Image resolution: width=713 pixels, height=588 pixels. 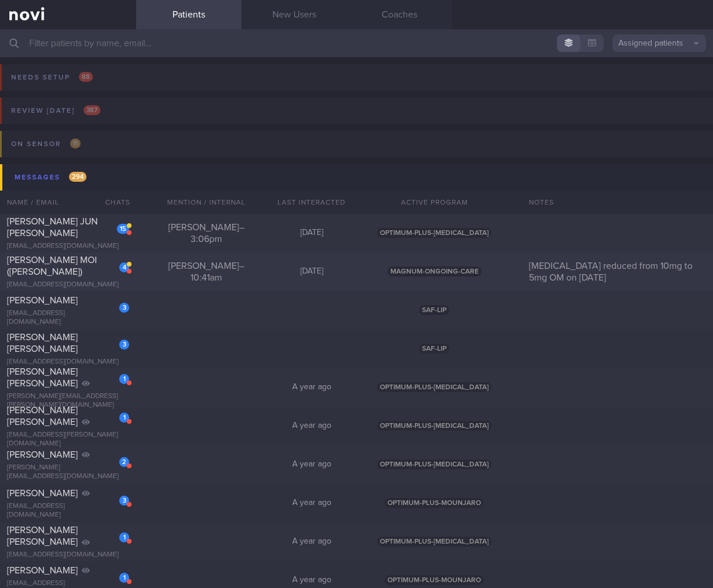 What do you see at coordinates (206, 203) in the screenshot?
I see `div: Mention / Internal` at bounding box center [206, 203].